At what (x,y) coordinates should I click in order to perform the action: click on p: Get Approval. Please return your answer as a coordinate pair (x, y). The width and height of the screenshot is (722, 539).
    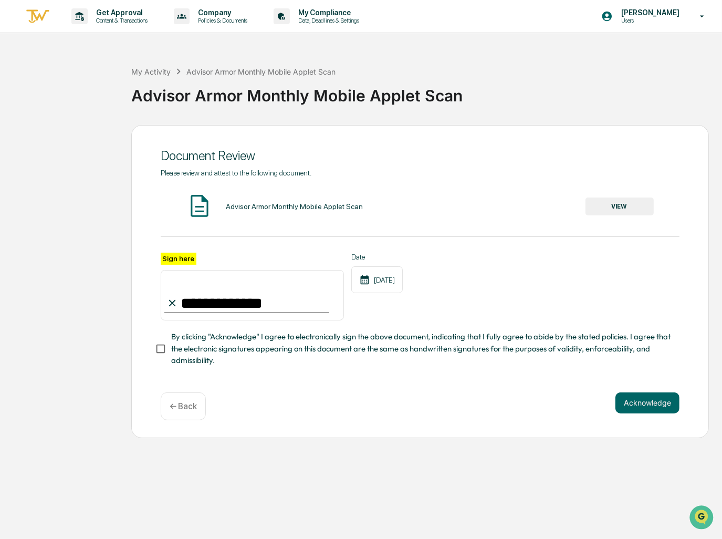
    Looking at the image, I should click on (120, 13).